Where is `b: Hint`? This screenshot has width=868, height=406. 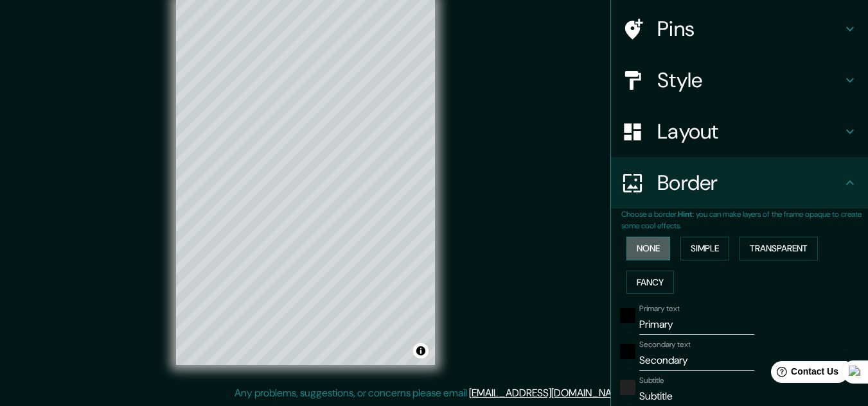
b: Hint is located at coordinates (685, 214).